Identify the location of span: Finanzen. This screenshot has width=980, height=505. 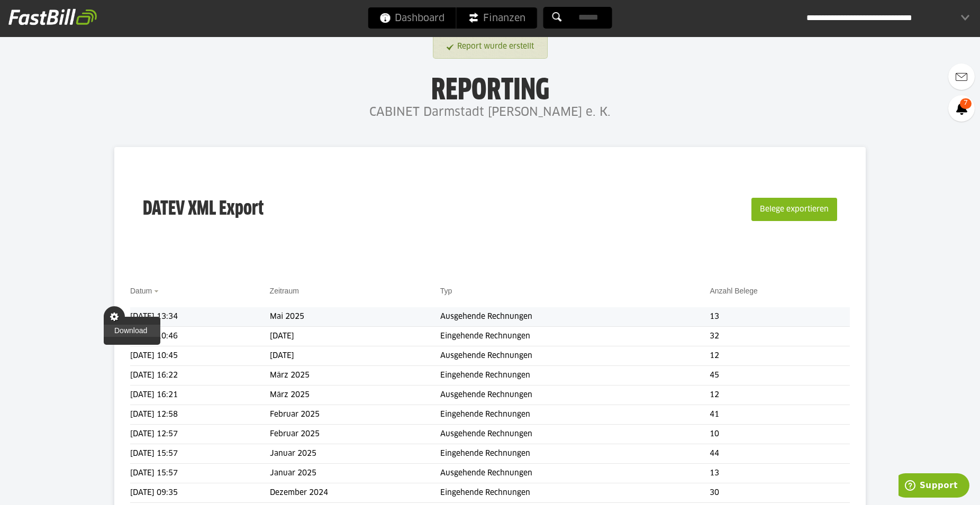
(496, 18).